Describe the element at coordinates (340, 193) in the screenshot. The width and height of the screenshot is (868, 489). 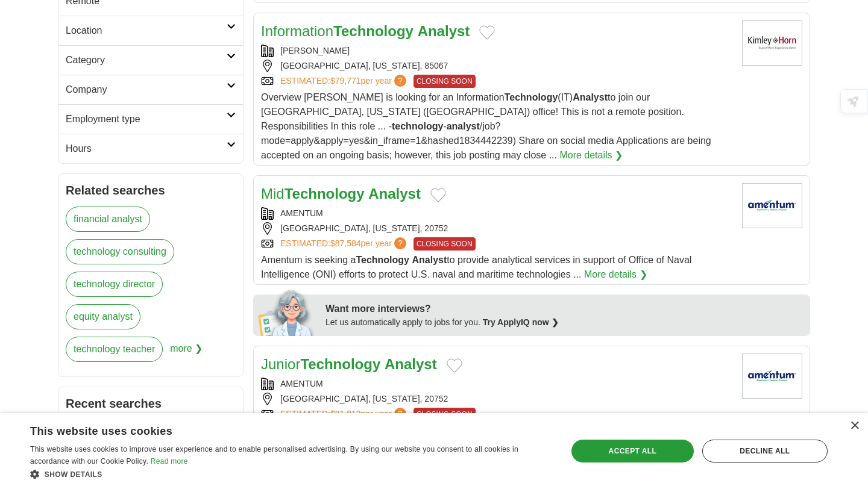
I see `a: MidTechnology Analyst` at that location.